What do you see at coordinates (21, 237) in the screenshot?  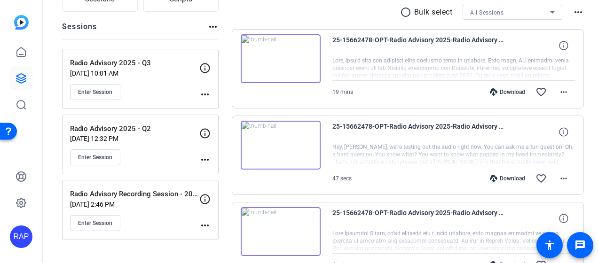 I see `div: RAP` at bounding box center [21, 237].